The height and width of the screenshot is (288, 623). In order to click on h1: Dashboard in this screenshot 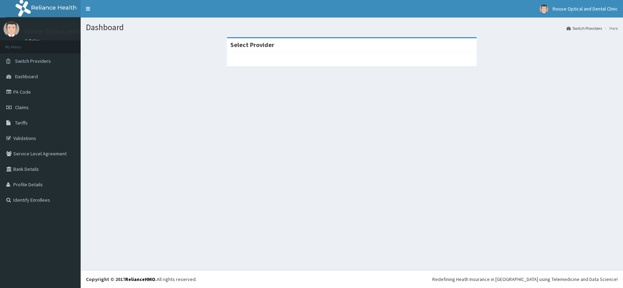, I will do `click(351, 27)`.